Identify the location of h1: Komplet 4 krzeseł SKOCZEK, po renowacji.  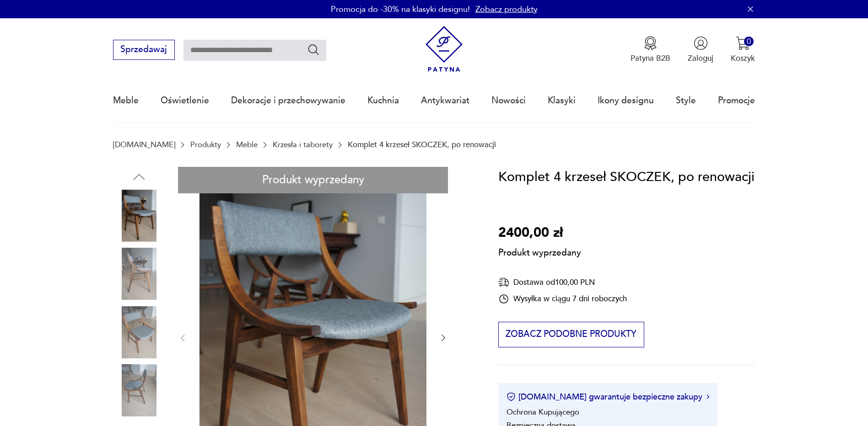
(626, 177).